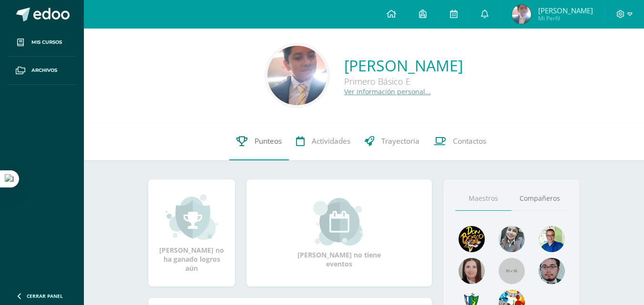 Image resolution: width=644 pixels, height=305 pixels. Describe the element at coordinates (551, 271) in the screenshot. I see `img: d0e54f245e8330cebada5b5b95708334.png` at that location.